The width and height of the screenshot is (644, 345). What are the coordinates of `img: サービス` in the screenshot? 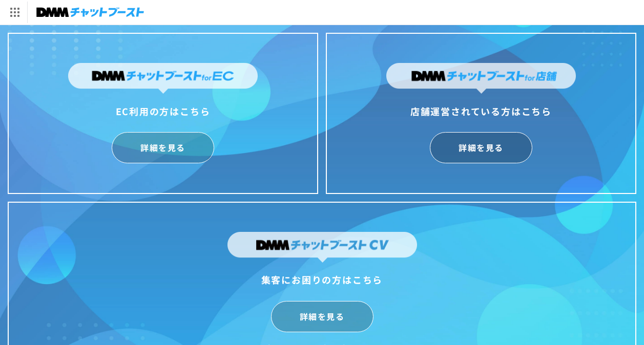 It's located at (15, 13).